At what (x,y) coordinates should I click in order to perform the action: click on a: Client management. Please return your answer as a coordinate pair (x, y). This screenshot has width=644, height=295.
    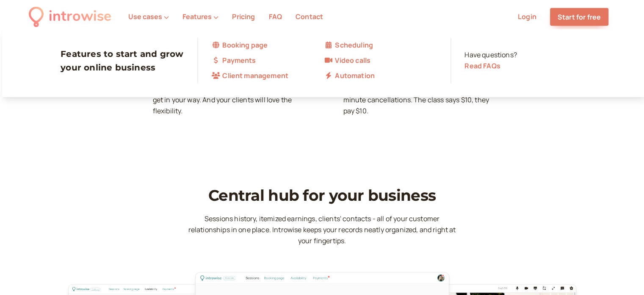
    Looking at the image, I should click on (267, 76).